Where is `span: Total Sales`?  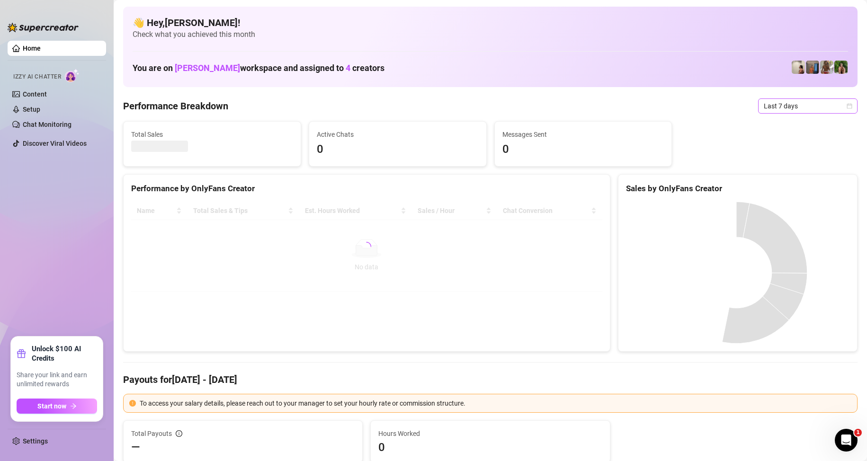
span: Total Sales is located at coordinates (212, 135).